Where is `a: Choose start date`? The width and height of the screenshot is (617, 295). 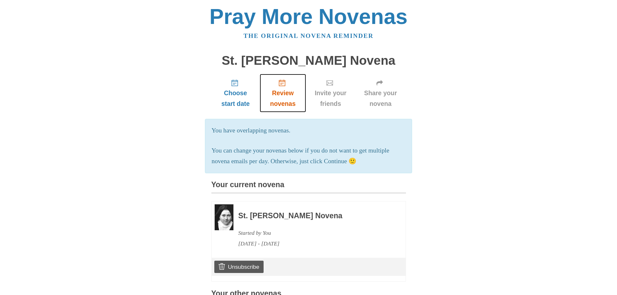 a: Choose start date is located at coordinates (236, 93).